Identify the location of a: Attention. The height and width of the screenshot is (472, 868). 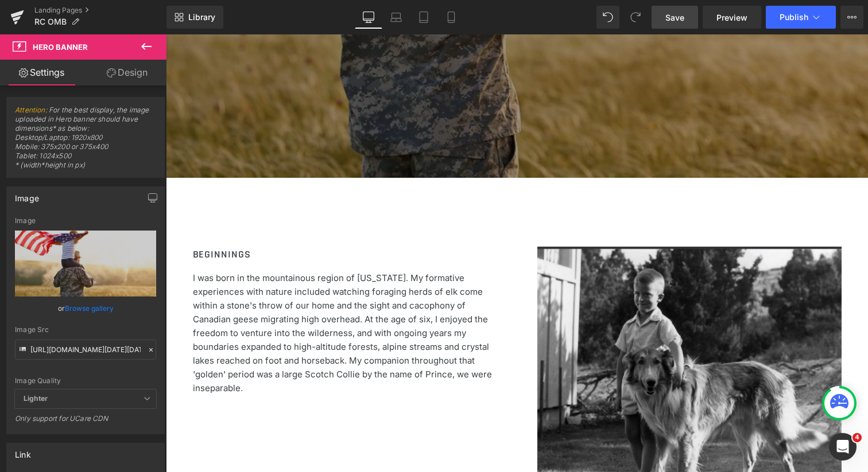
(30, 110).